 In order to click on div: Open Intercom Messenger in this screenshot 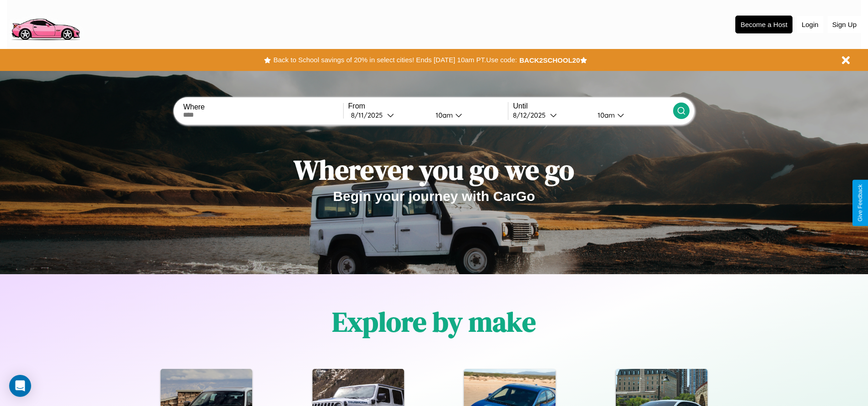, I will do `click(20, 385)`.